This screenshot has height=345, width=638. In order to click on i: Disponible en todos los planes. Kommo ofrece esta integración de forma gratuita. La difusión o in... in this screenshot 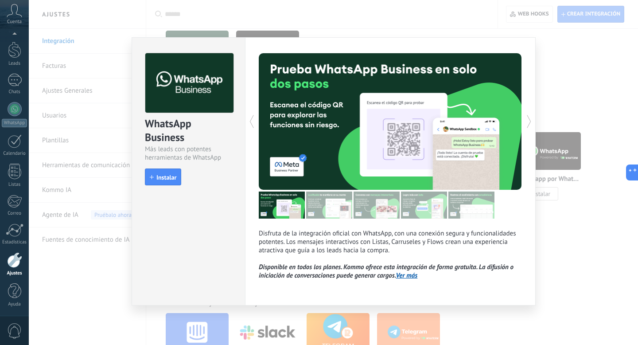, I will do `click(386, 271)`.